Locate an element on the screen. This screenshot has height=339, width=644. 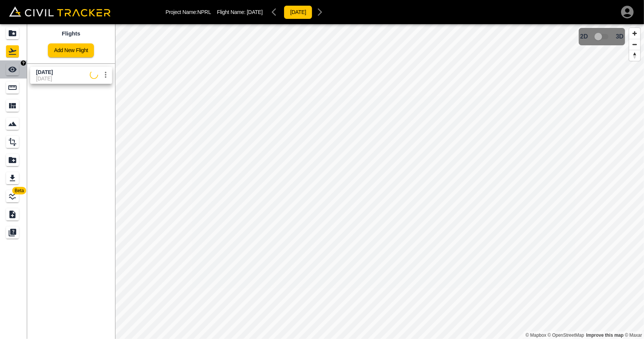
p: Flight Name: is located at coordinates (239, 12).